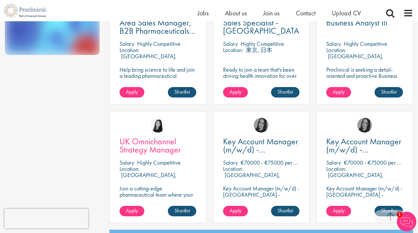  I want to click on span: Business Analyst III, so click(357, 23).